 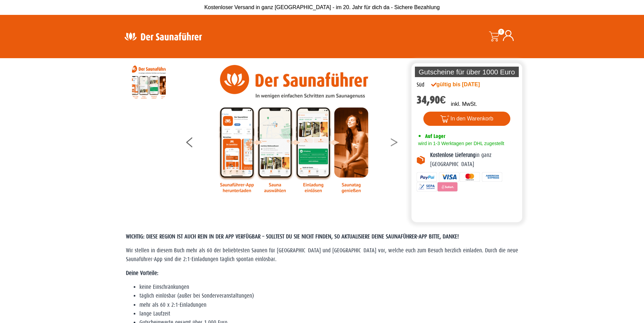 I want to click on li: täglich einlösbar (außer bei Sonderveranstaltungen), so click(x=329, y=296).